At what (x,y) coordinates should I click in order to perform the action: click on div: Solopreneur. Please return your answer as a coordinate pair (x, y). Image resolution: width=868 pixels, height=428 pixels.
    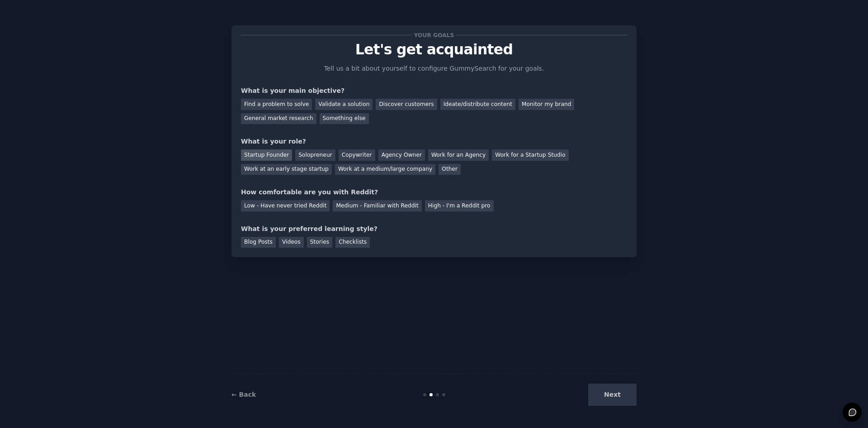
    Looking at the image, I should click on (315, 155).